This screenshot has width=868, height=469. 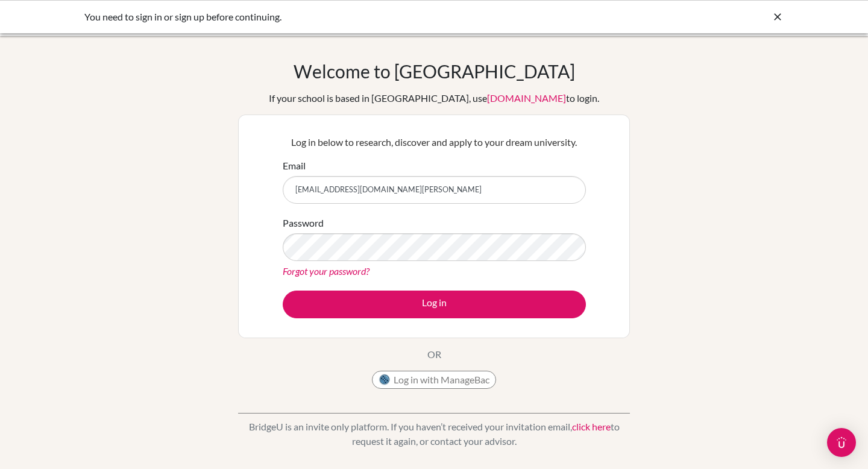 I want to click on label: Password, so click(x=303, y=223).